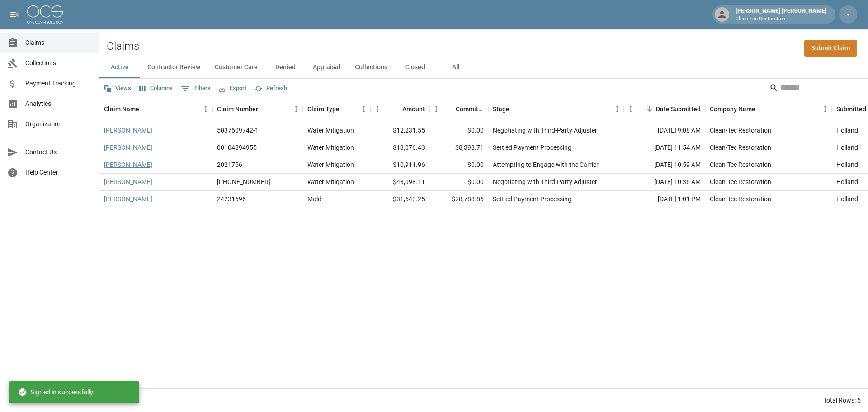 Image resolution: width=868 pixels, height=412 pixels. Describe the element at coordinates (59, 43) in the screenshot. I see `span: Claims` at that location.